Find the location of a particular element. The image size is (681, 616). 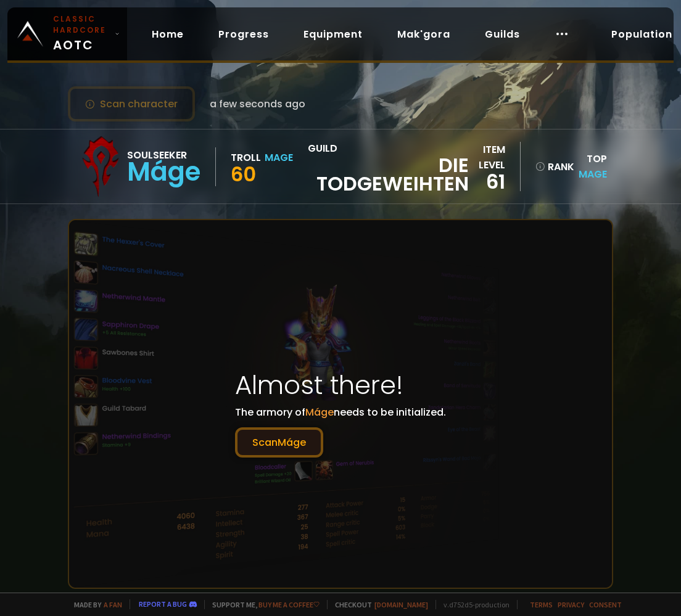

div: Troll is located at coordinates (245, 158).